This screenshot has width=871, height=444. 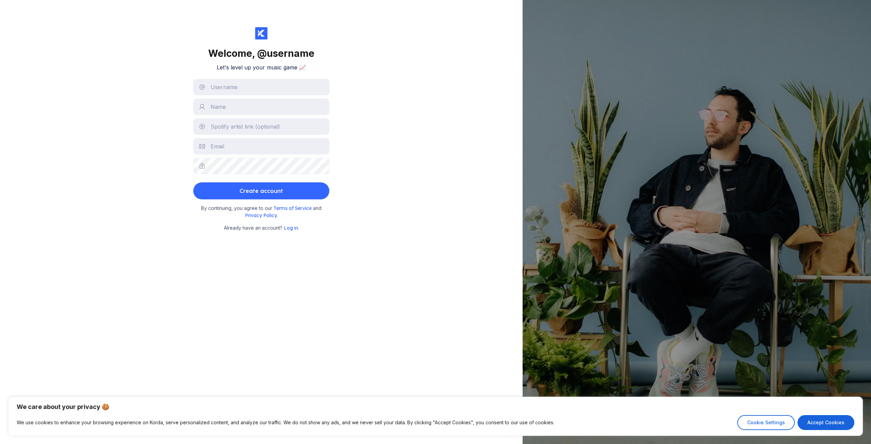 What do you see at coordinates (261, 191) in the screenshot?
I see `button: Create account` at bounding box center [261, 191].